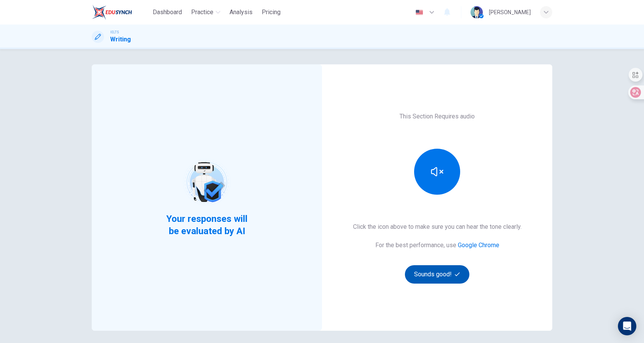 This screenshot has height=343, width=644. I want to click on button: Analysis, so click(241, 12).